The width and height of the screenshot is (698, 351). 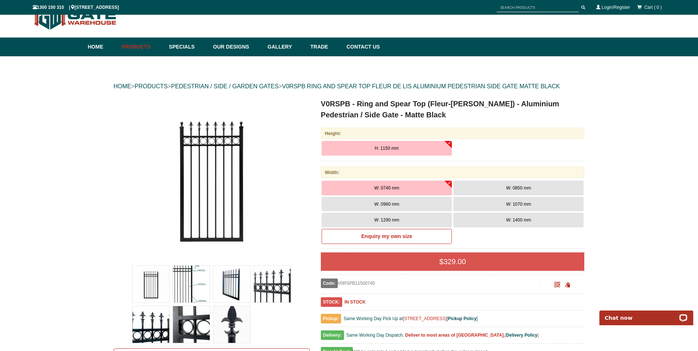 I want to click on a: Specials, so click(x=187, y=47).